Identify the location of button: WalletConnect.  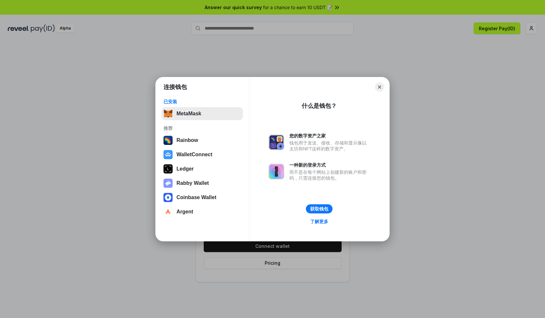
(202, 155).